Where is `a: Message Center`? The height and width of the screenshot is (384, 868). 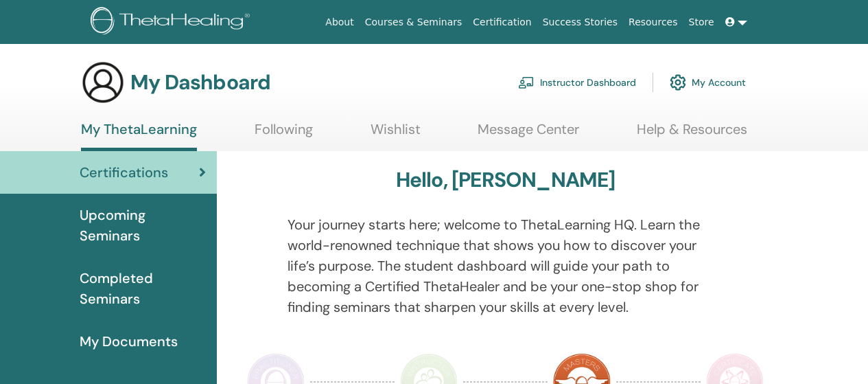
a: Message Center is located at coordinates (529, 134).